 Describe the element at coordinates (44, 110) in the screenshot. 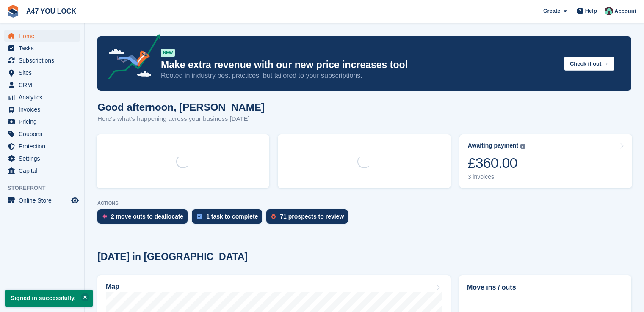

I see `span: Invoices` at that location.